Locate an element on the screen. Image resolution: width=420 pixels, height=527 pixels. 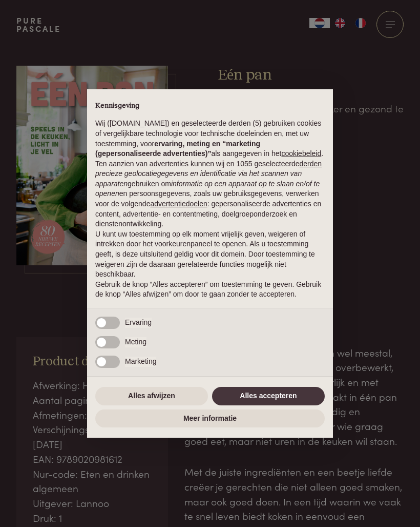
button: Alles afwijzen is located at coordinates (152, 396).